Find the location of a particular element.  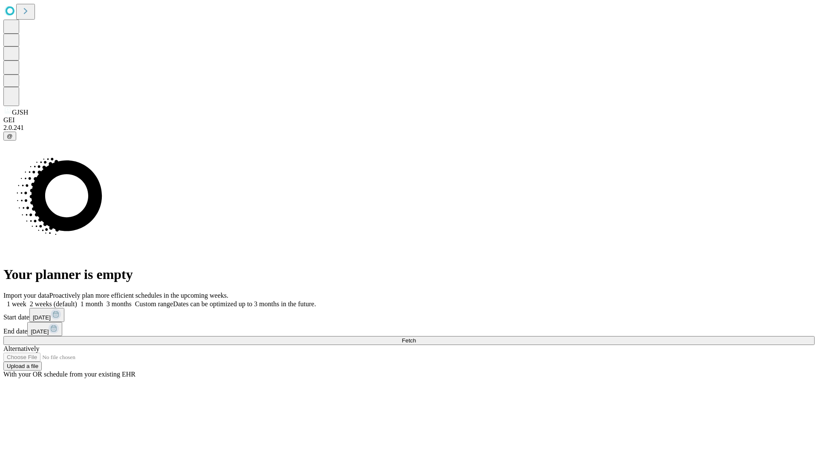

h1: Your planner is empty is located at coordinates (409, 274).